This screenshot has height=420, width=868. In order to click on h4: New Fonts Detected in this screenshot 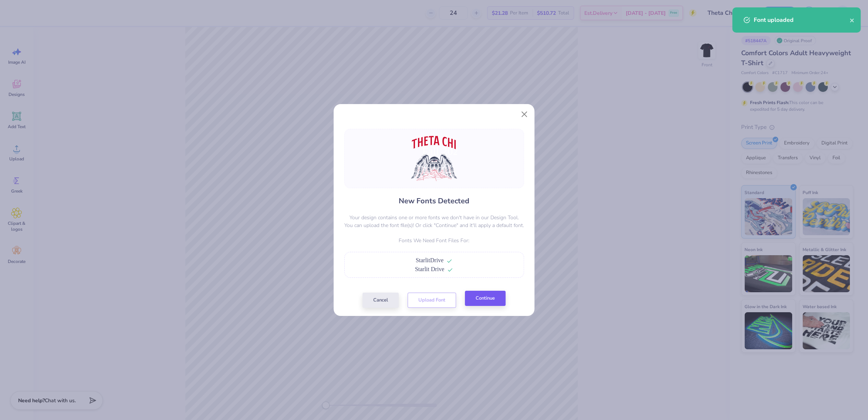, I will do `click(434, 200)`.